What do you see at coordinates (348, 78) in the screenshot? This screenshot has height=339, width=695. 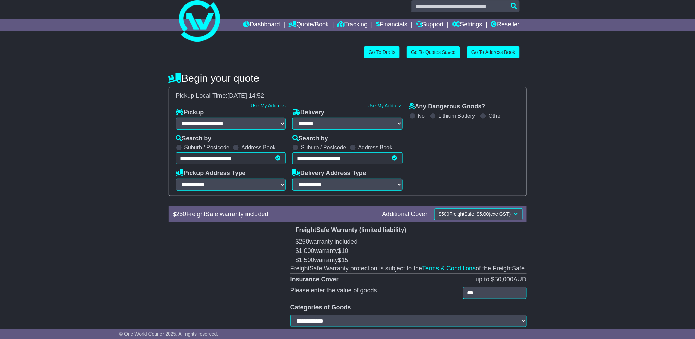 I see `h4: Begin your quote` at bounding box center [348, 78].